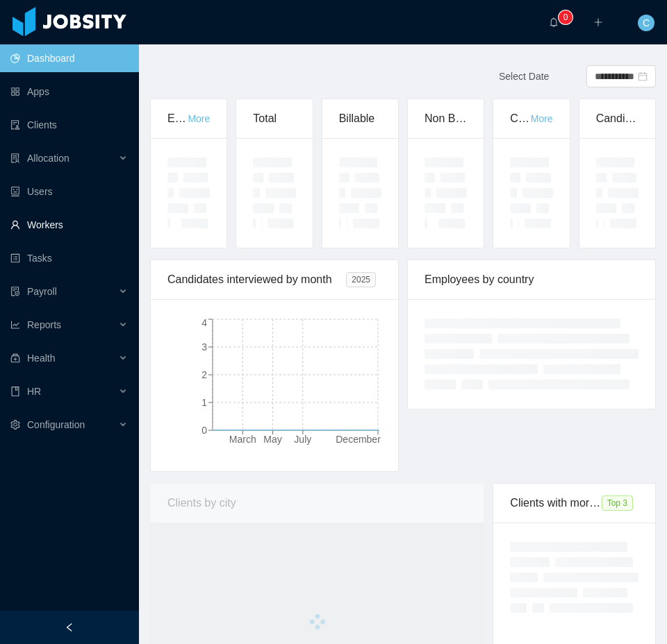 The image size is (667, 644). What do you see at coordinates (69, 58) in the screenshot?
I see `a: icon: pie-chartDashboard` at bounding box center [69, 58].